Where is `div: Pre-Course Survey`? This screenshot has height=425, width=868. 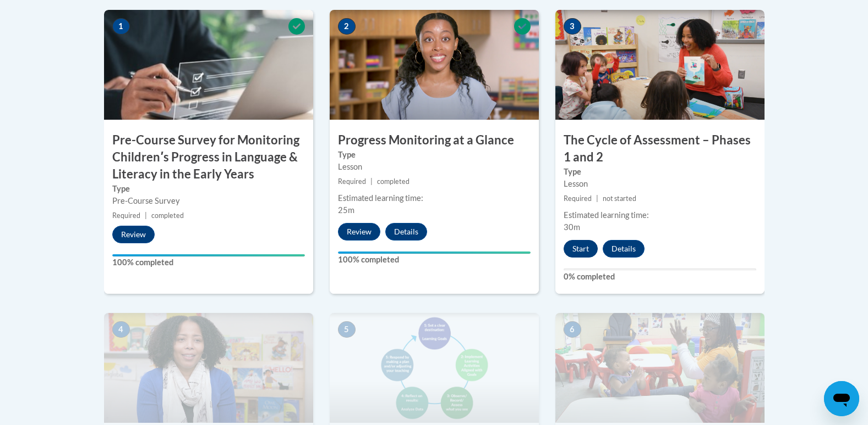
div: Pre-Course Survey is located at coordinates (208, 201).